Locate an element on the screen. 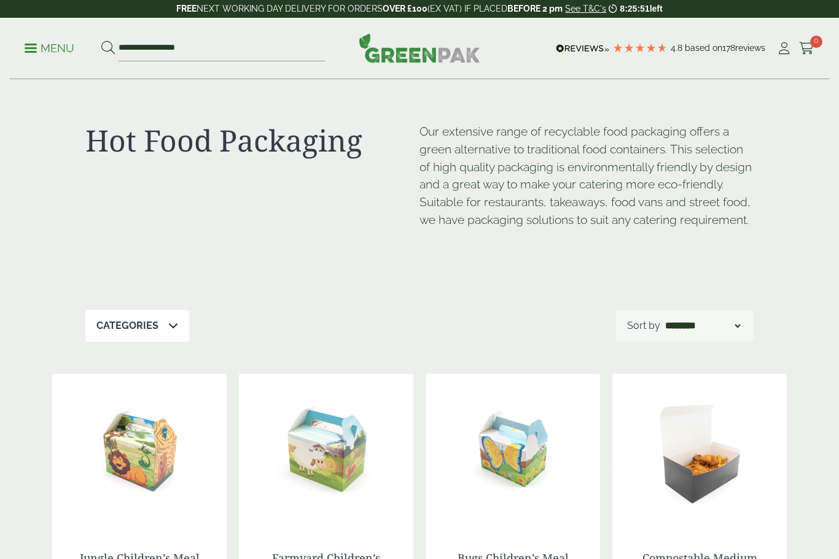 This screenshot has height=559, width=839. p: Our extensive range of recyclable food packaging offers a green alternative to traditional food c... is located at coordinates (586, 176).